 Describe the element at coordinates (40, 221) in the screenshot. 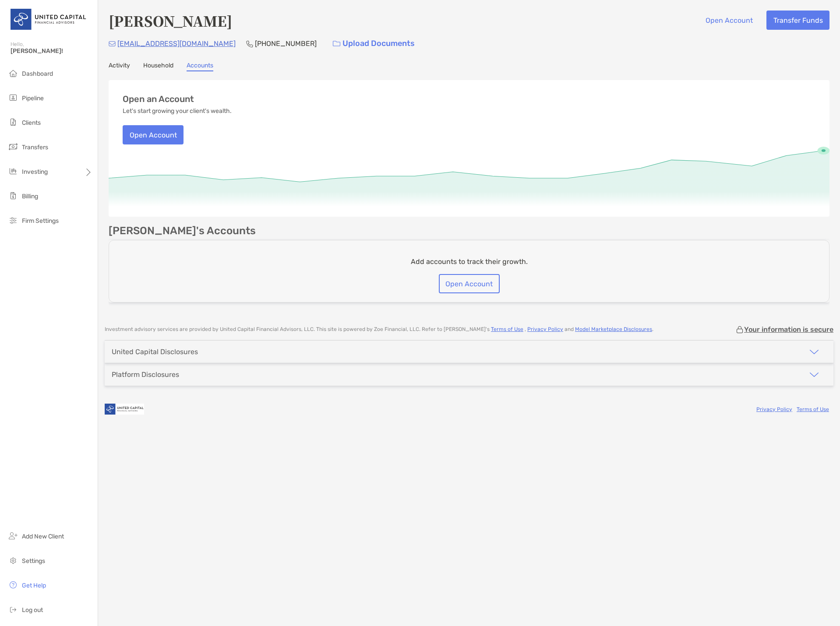

I see `span: Firm Settings` at that location.